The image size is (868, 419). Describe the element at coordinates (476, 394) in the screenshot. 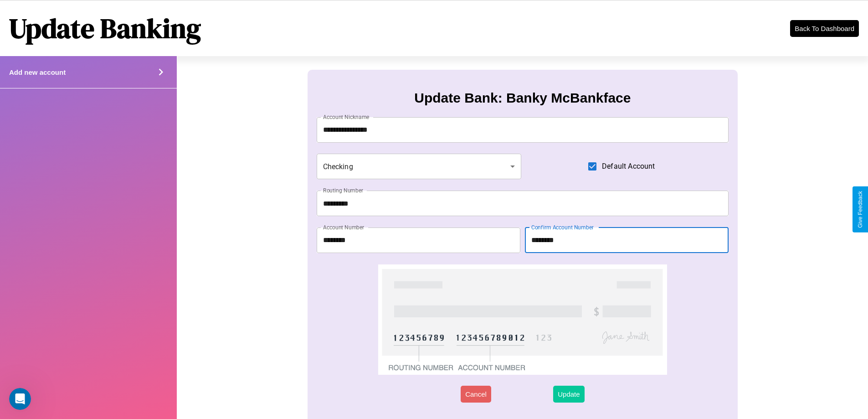

I see `button: Cancel` at that location.